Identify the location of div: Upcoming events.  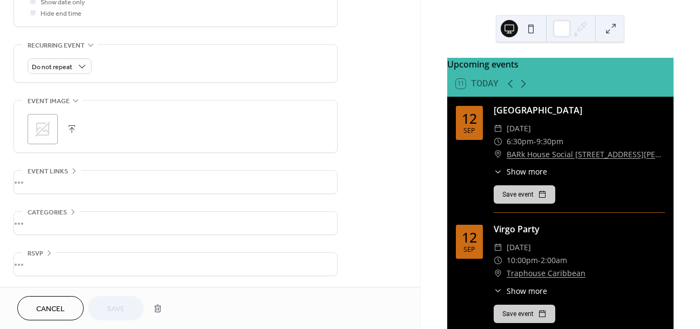
(560, 64).